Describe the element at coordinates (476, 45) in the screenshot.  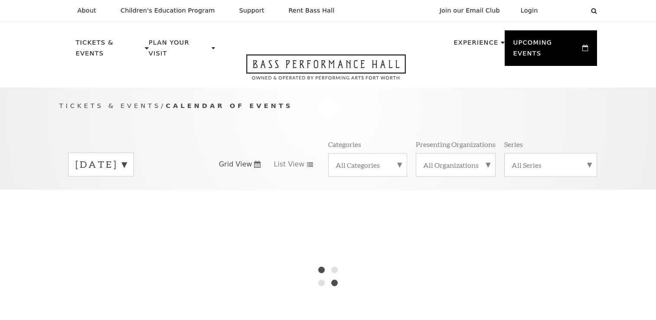
I see `p: Experience` at that location.